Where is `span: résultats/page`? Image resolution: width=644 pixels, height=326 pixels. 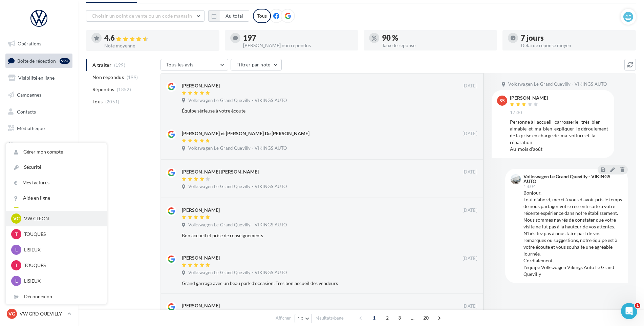 span: résultats/page is located at coordinates (330, 318).